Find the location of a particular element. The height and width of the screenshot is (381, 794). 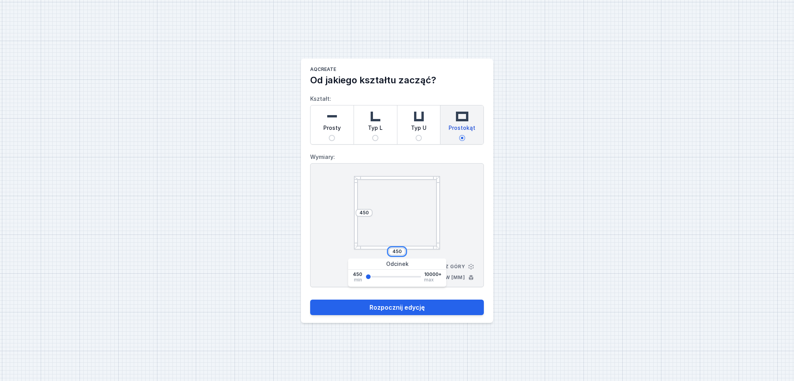

span: Typ L is located at coordinates (375, 129).